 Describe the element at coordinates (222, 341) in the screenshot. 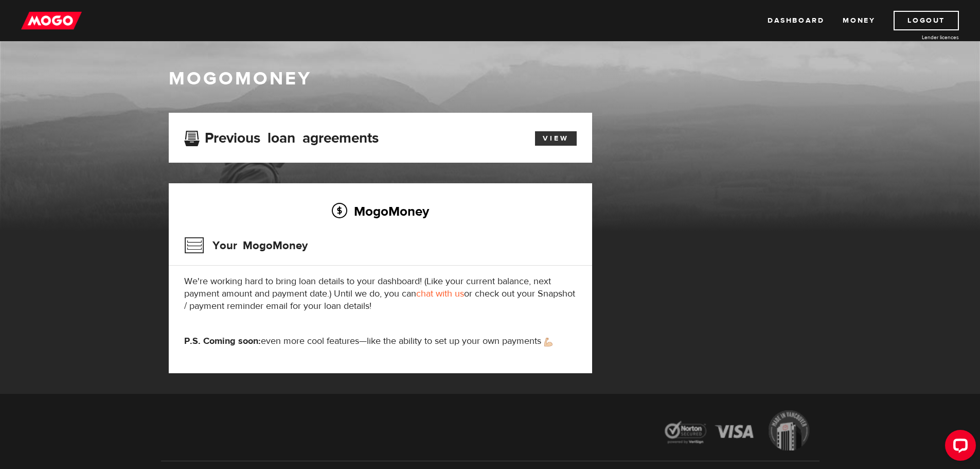

I see `strong: P.S. Coming soon:` at that location.